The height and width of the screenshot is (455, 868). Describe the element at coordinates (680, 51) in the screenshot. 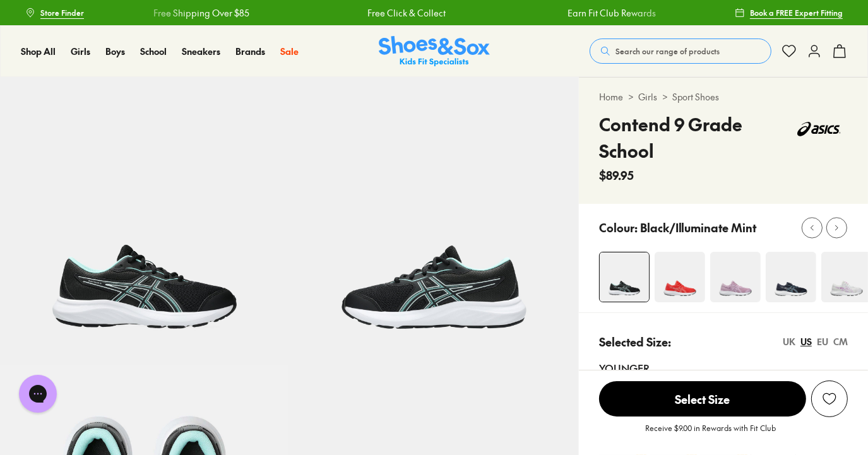

I see `button: Search our range of products` at that location.